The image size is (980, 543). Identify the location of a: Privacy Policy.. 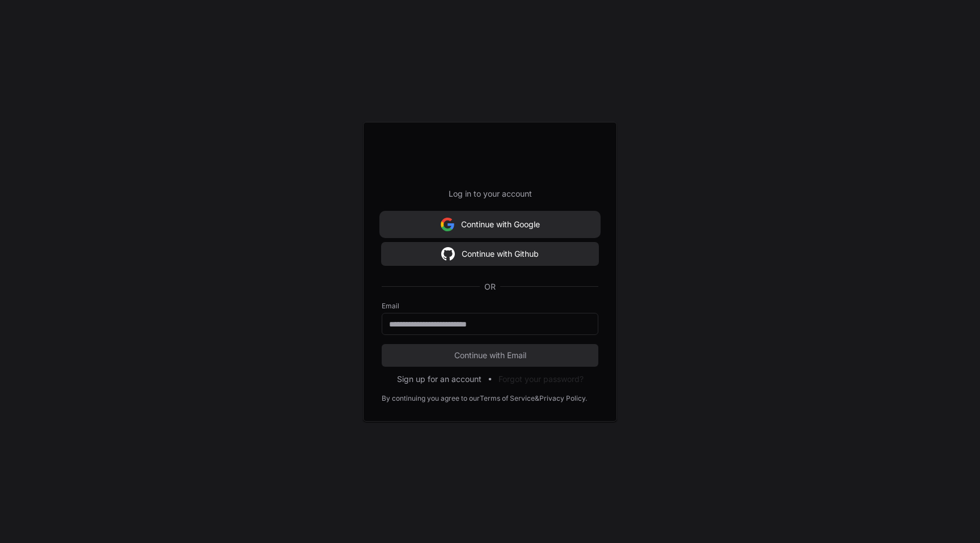
(563, 399).